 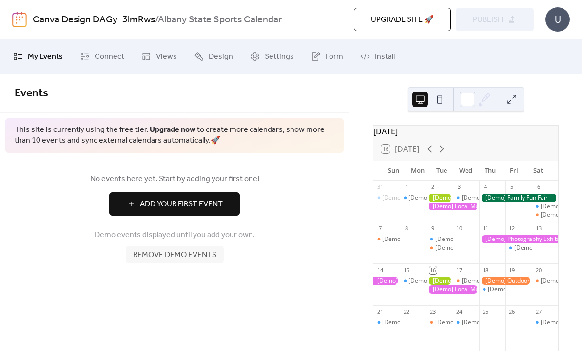 What do you see at coordinates (172, 130) in the screenshot?
I see `a: Upgrade now` at bounding box center [172, 130].